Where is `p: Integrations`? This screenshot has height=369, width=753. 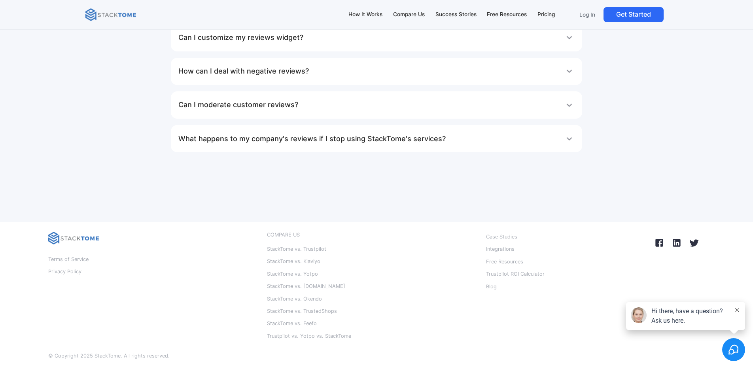 p: Integrations is located at coordinates (500, 249).